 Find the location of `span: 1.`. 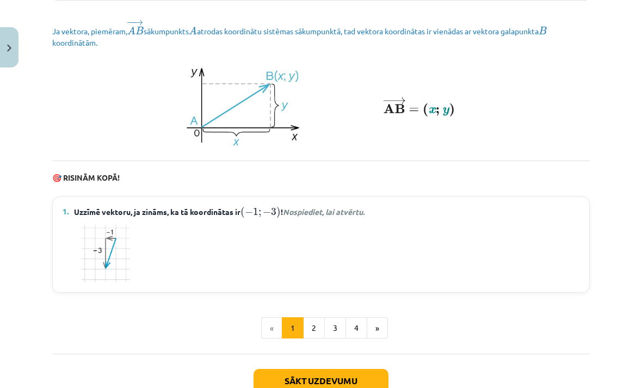

span: 1. is located at coordinates (65, 211).